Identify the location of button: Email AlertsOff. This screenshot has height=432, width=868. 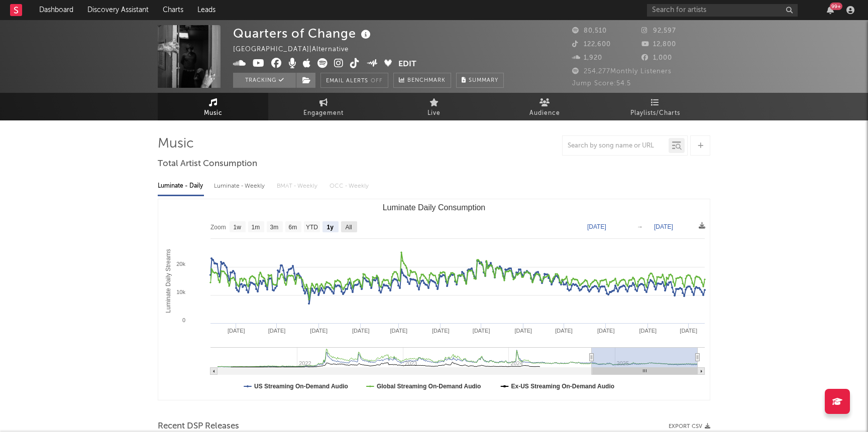
(354, 80).